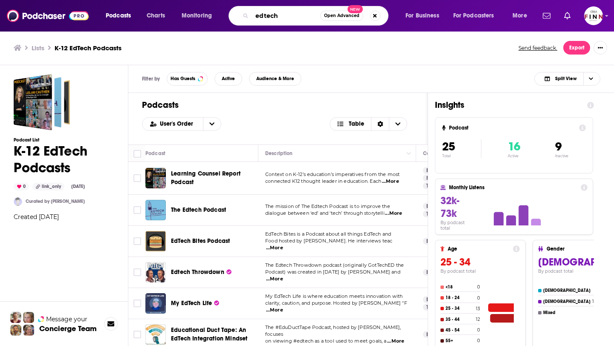 The height and width of the screenshot is (346, 614). Describe the element at coordinates (460, 330) in the screenshot. I see `h4: 45 - 54` at that location.